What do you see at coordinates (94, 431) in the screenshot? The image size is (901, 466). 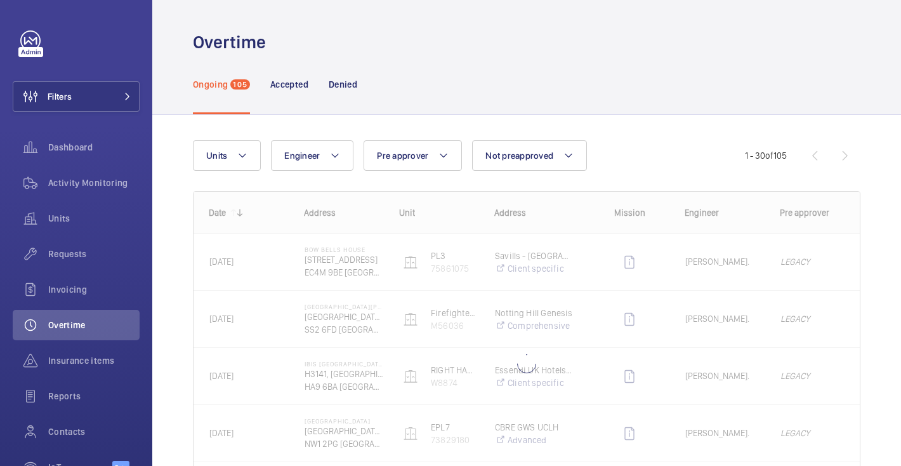 I see `span: Contacts` at bounding box center [94, 431].